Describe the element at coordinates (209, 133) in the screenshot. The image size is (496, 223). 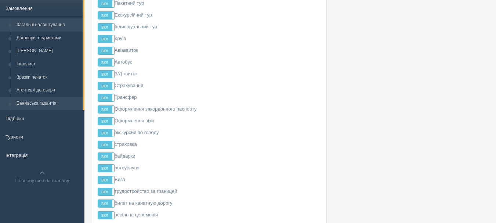
I see `p: экскурсия по городу` at that location.